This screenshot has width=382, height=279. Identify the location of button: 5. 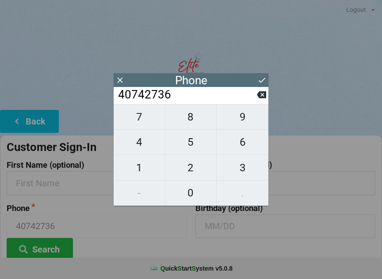
(191, 142).